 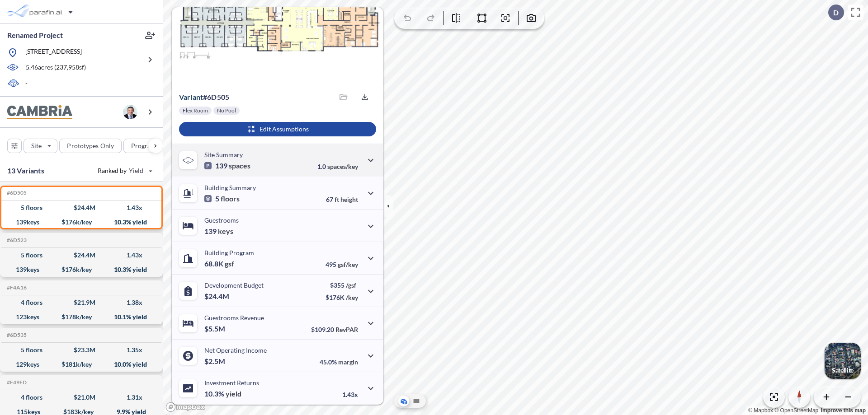 I want to click on p: 10.3%, so click(x=223, y=394).